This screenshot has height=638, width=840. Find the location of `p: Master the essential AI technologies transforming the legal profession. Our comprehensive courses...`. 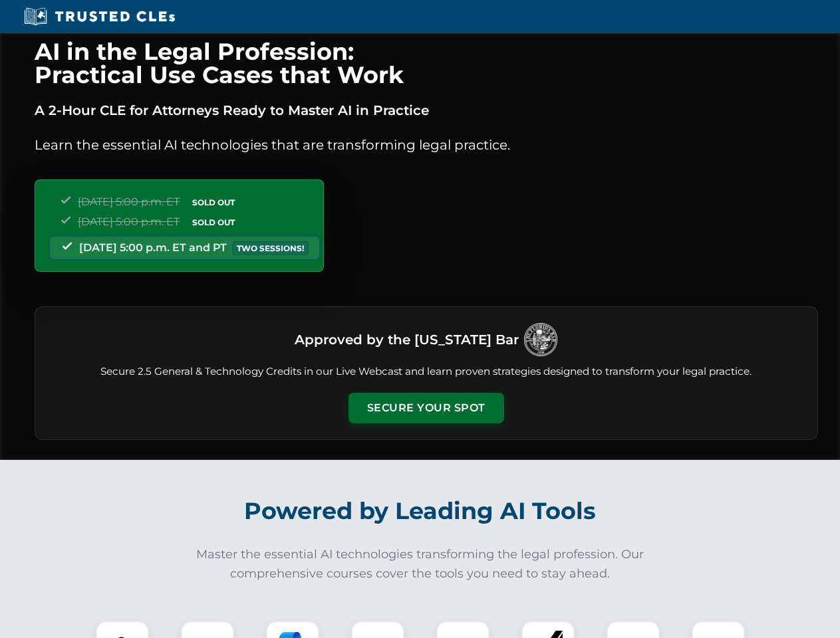

p: Master the essential AI technologies transforming the legal profession. Our comprehensive courses... is located at coordinates (420, 564).